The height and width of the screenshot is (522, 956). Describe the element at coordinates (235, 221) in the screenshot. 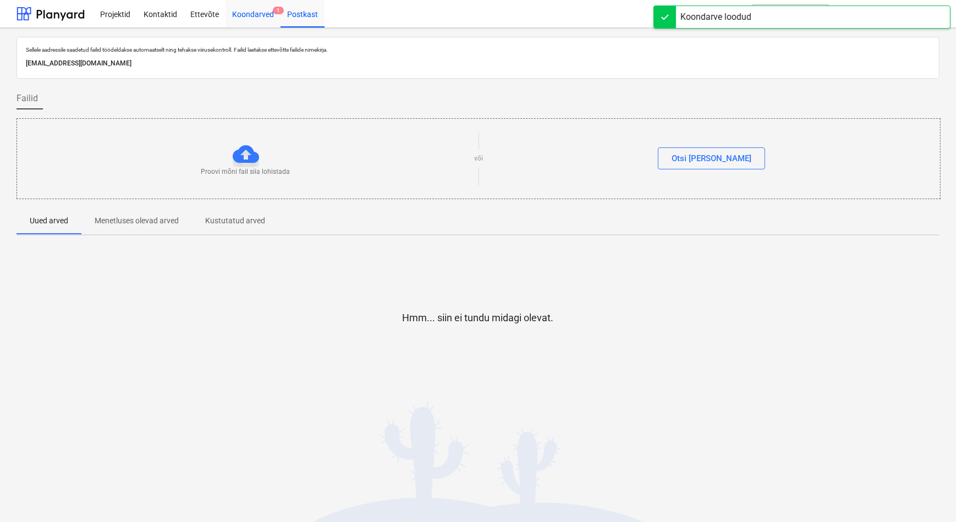

I see `p: Kustutatud arved` at that location.